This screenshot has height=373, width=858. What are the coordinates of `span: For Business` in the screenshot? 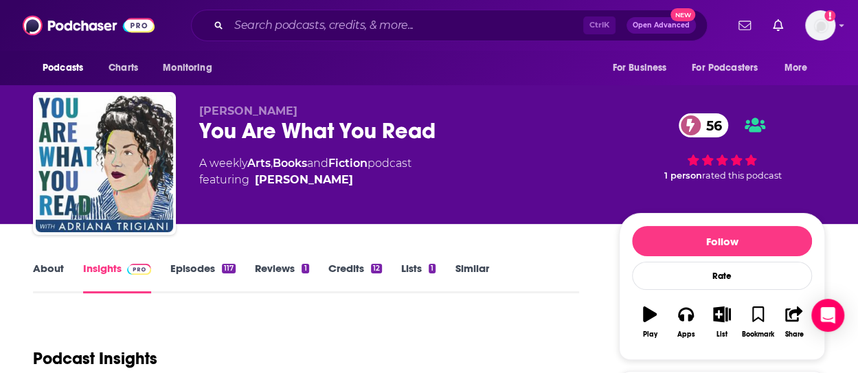 It's located at (639, 68).